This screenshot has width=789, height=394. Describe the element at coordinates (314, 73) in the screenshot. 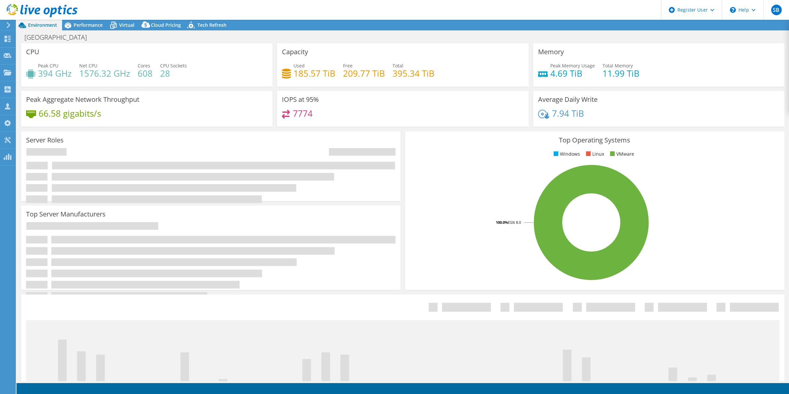

I see `h4: 185.57 TiB` at that location.